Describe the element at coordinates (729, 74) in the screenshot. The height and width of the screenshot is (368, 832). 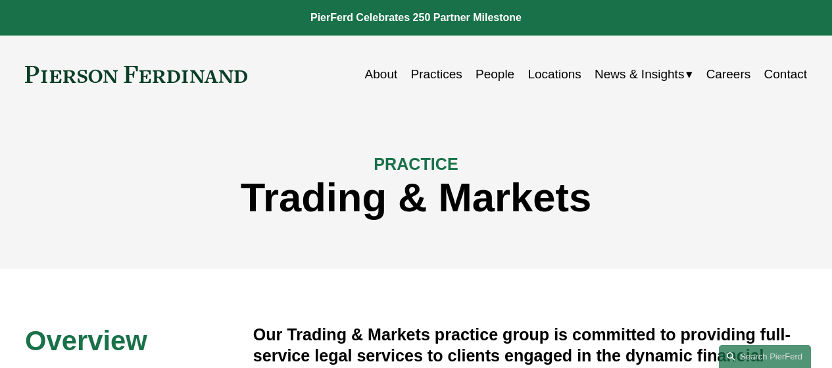
I see `a: Careers` at that location.